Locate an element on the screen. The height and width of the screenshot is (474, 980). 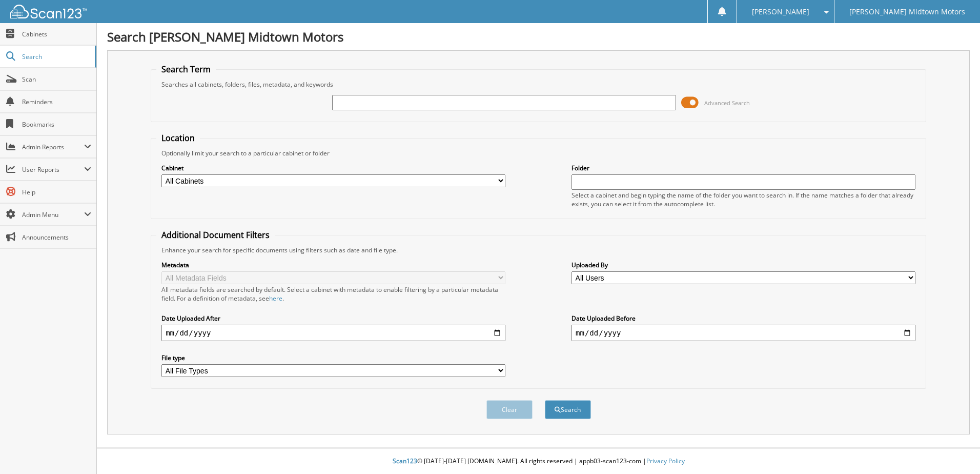
span: Scan is located at coordinates (56, 79).